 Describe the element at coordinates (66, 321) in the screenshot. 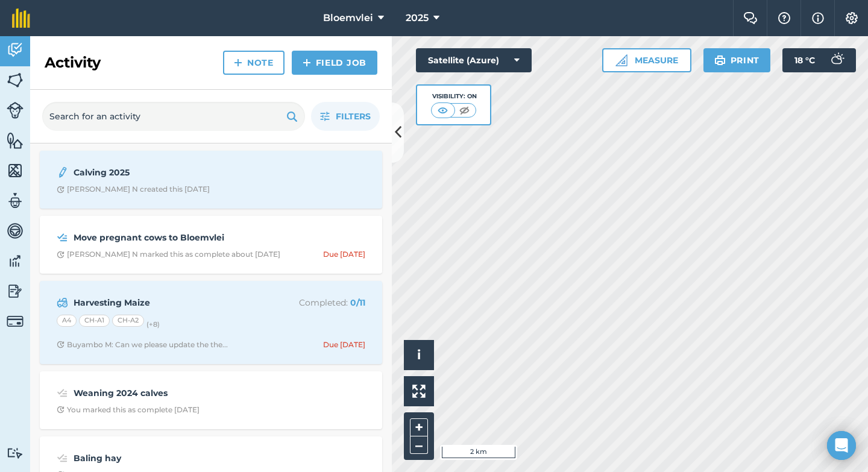

I see `div: A4` at that location.